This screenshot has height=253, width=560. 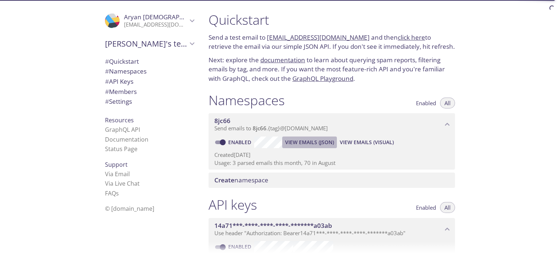 I want to click on div: Namespaces, so click(x=149, y=71).